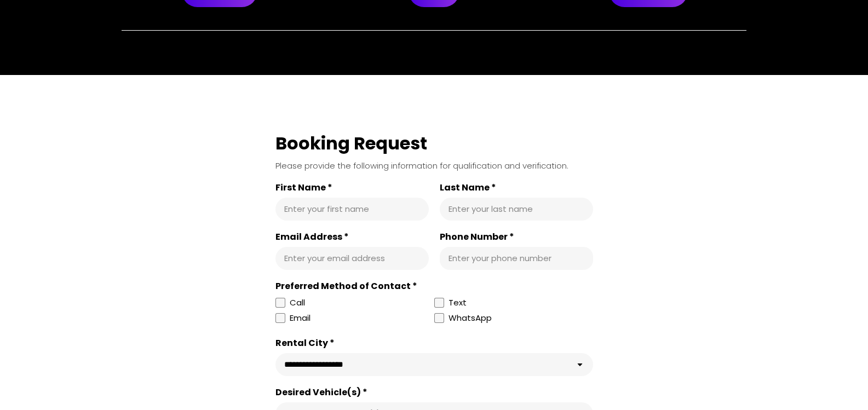 The width and height of the screenshot is (868, 410). Describe the element at coordinates (434, 165) in the screenshot. I see `div: Please provide the following information for qualification and verification.` at that location.